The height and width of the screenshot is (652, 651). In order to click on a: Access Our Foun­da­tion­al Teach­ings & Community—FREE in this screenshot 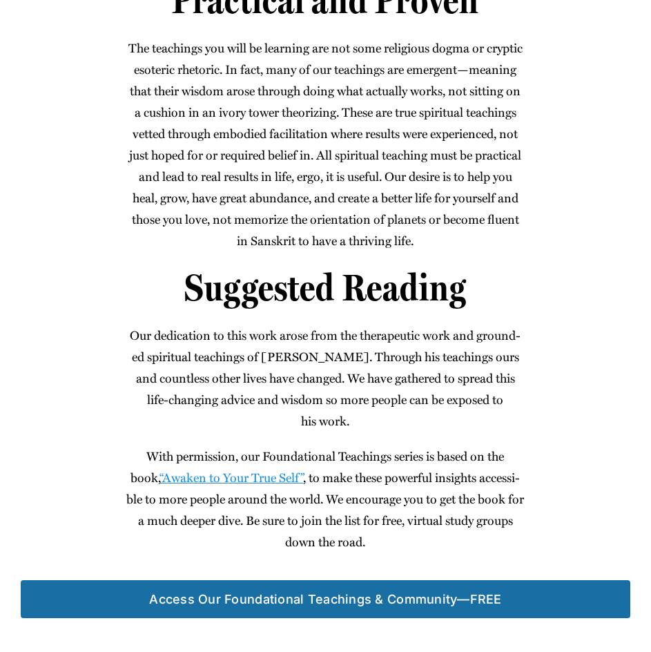, I will do `click(325, 599)`.